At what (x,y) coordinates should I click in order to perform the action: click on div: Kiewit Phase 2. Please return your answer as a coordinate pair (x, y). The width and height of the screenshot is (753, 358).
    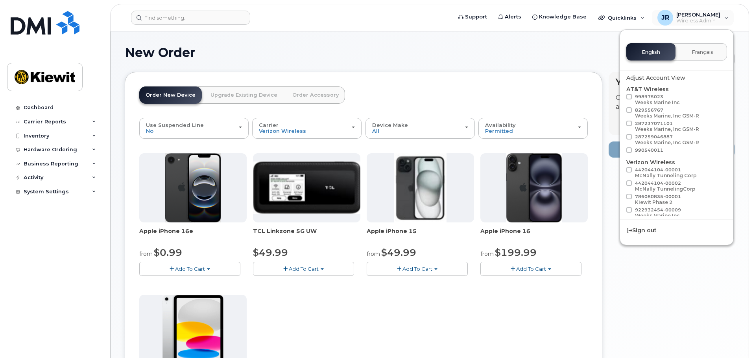
    Looking at the image, I should click on (658, 202).